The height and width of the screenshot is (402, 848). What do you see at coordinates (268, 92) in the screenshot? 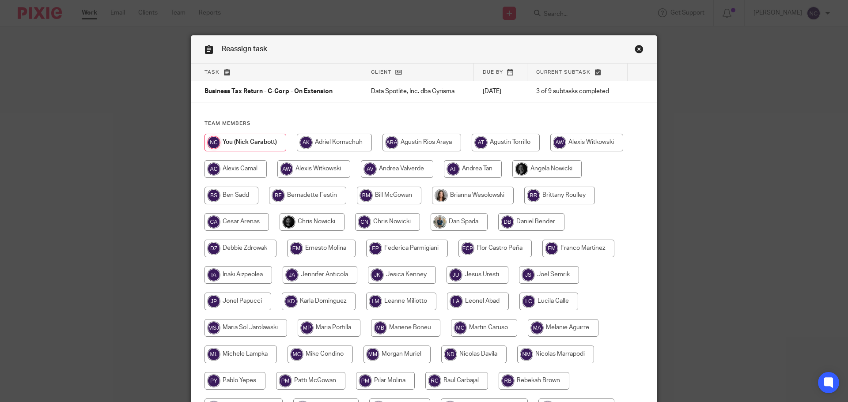
I see `span: Business Tax Return - C-Corp - On Extension` at bounding box center [268, 92].